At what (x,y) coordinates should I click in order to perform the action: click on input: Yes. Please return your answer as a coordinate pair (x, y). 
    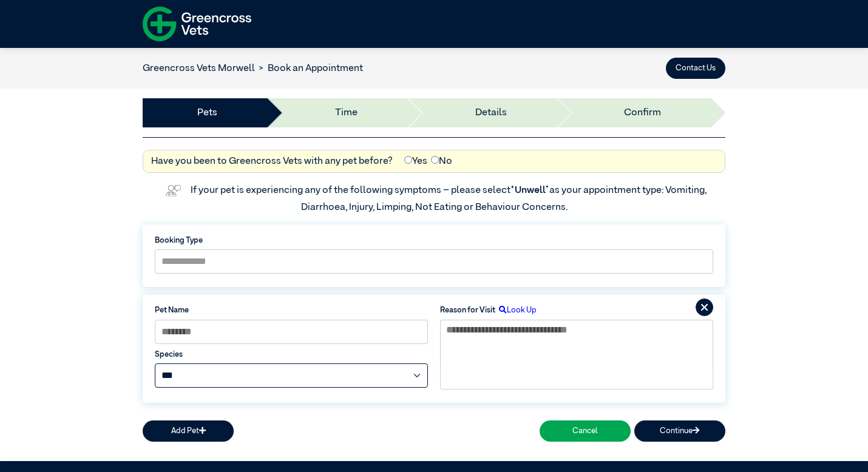
    Looking at the image, I should click on (408, 159).